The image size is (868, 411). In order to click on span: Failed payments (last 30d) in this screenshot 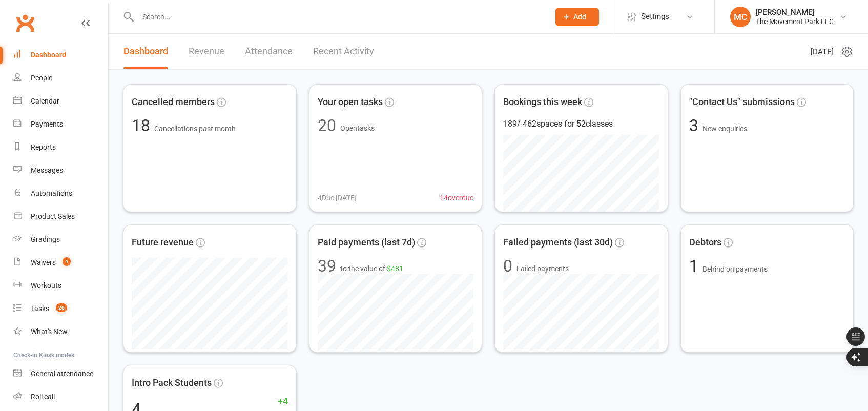, I will do `click(558, 242)`.